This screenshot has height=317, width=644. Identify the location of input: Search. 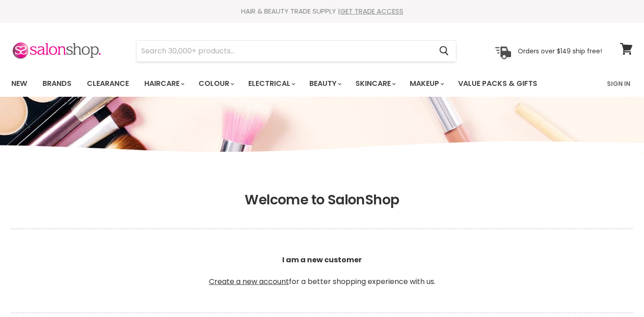
(284, 51).